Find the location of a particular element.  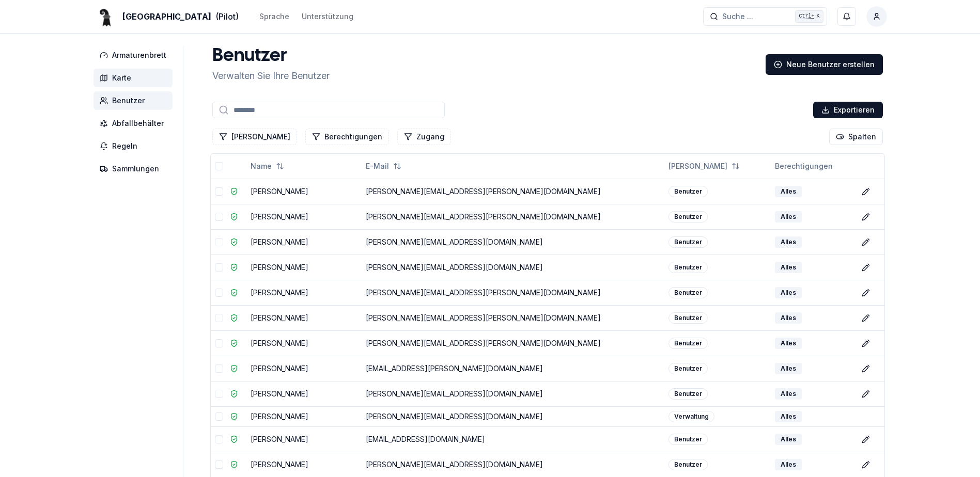

span: Abfallbehälter is located at coordinates (138, 123).